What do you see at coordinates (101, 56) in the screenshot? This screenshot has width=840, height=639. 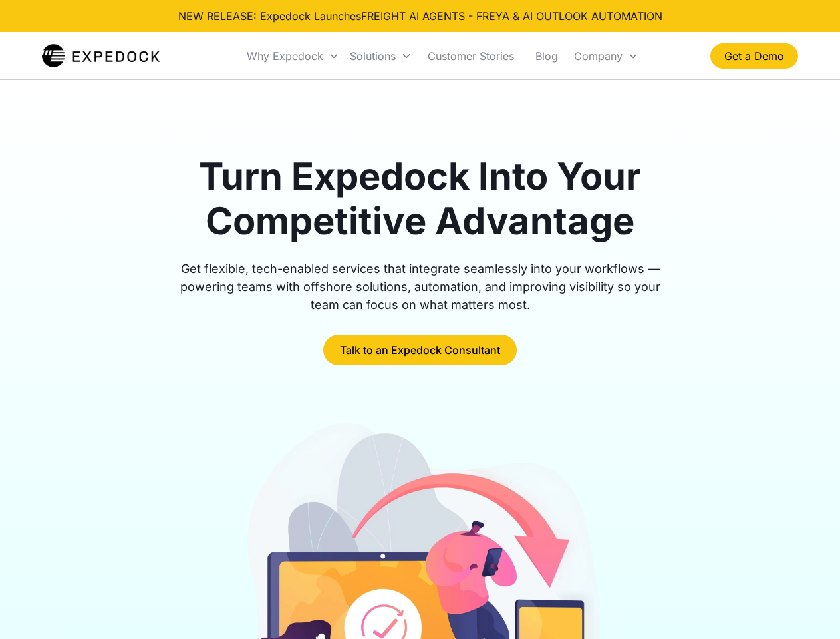 I see `a: home` at bounding box center [101, 56].